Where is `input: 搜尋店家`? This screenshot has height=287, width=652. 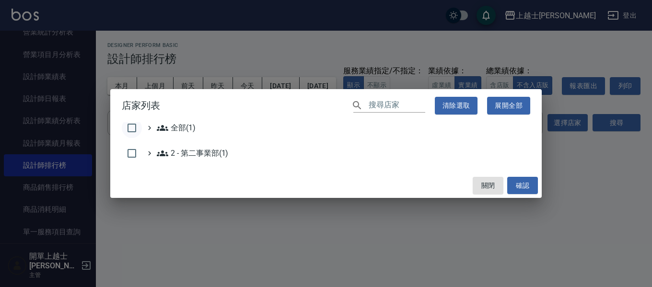 input: 搜尋店家 is located at coordinates (397, 106).